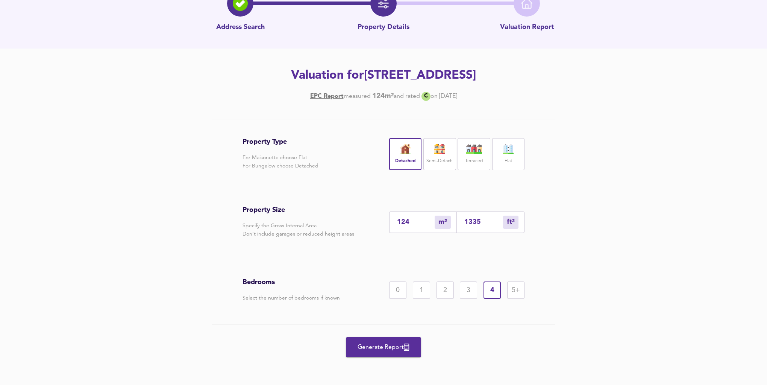  Describe the element at coordinates (407, 96) in the screenshot. I see `div: and rated` at that location.